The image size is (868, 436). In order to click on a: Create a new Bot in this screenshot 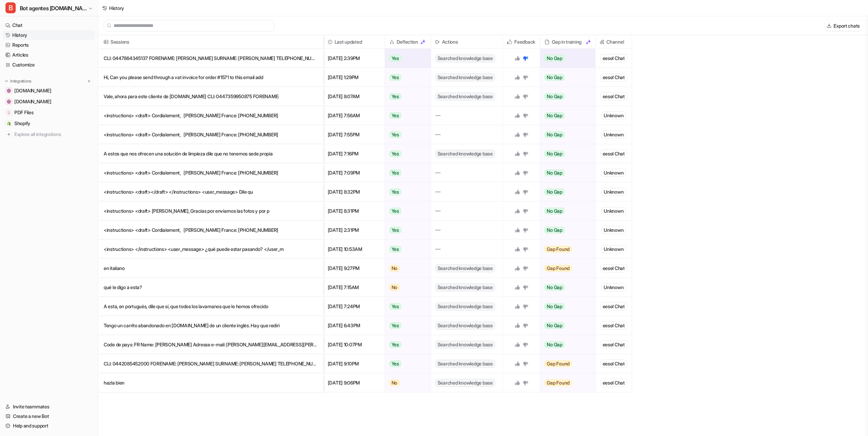, I will do `click(49, 416)`.